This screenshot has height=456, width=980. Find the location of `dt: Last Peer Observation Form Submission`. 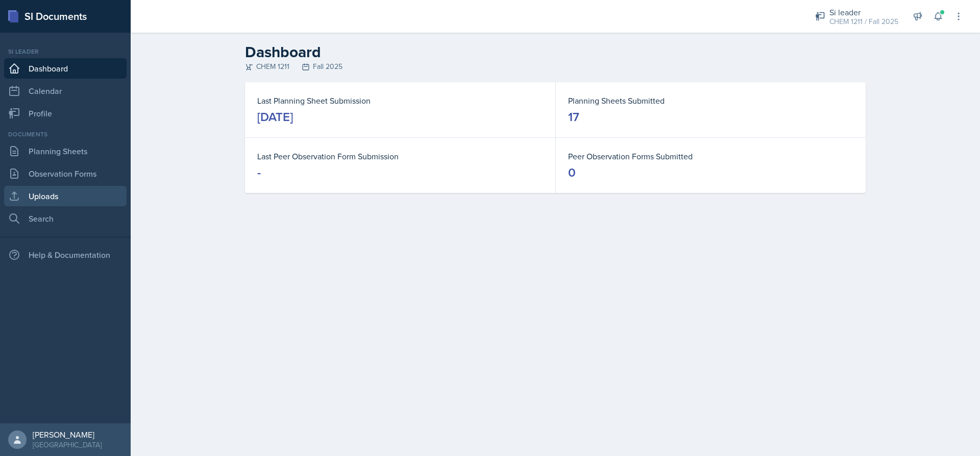

dt: Last Peer Observation Form Submission is located at coordinates (400, 156).